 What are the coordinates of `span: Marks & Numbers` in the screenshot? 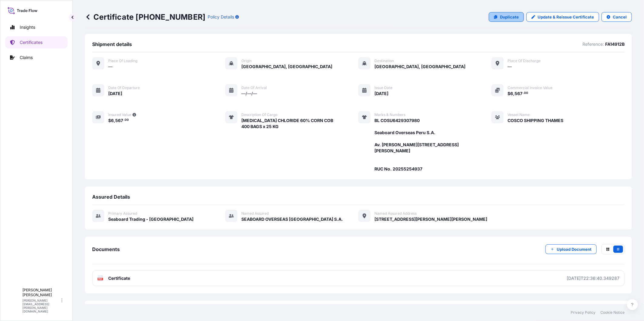 It's located at (390, 115).